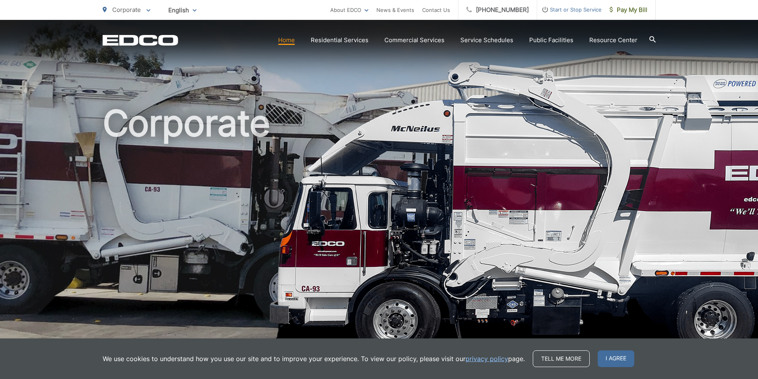 The width and height of the screenshot is (758, 379). I want to click on a: privacy policy, so click(487, 359).